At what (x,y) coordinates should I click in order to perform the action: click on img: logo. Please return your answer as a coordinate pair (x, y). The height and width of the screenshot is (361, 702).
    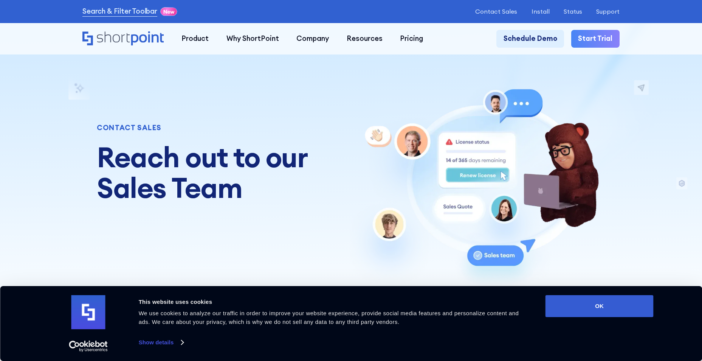
    Looking at the image, I should click on (89, 312).